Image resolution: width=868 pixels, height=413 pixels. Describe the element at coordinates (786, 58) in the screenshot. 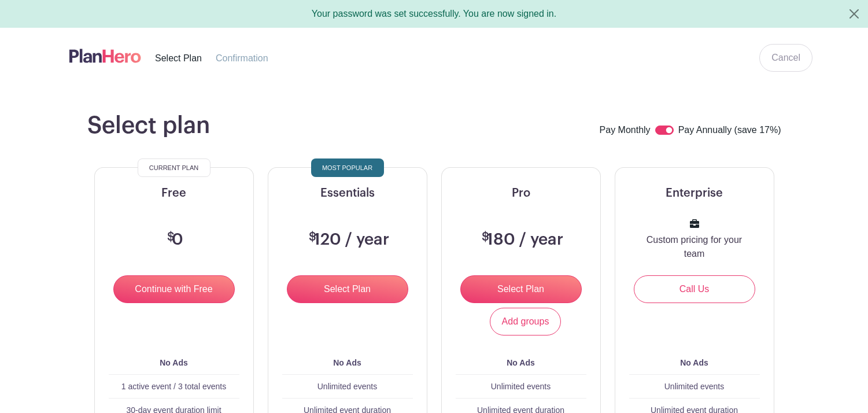

I see `a: Cancel` at that location.